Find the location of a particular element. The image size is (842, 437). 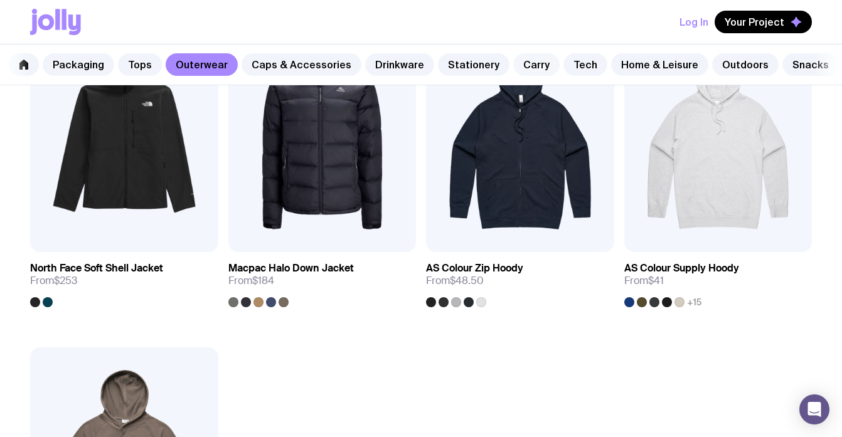

a: Snacks is located at coordinates (811, 65).